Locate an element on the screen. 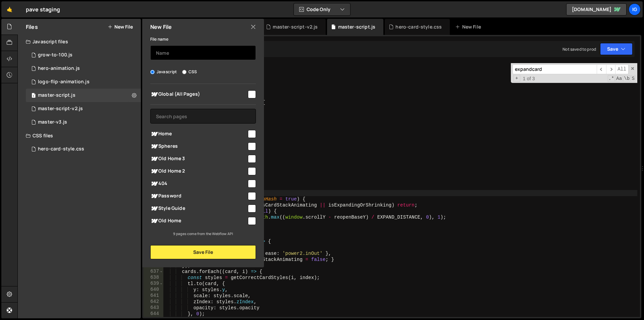 The width and height of the screenshot is (644, 320). input: Search for is located at coordinates (554, 69).